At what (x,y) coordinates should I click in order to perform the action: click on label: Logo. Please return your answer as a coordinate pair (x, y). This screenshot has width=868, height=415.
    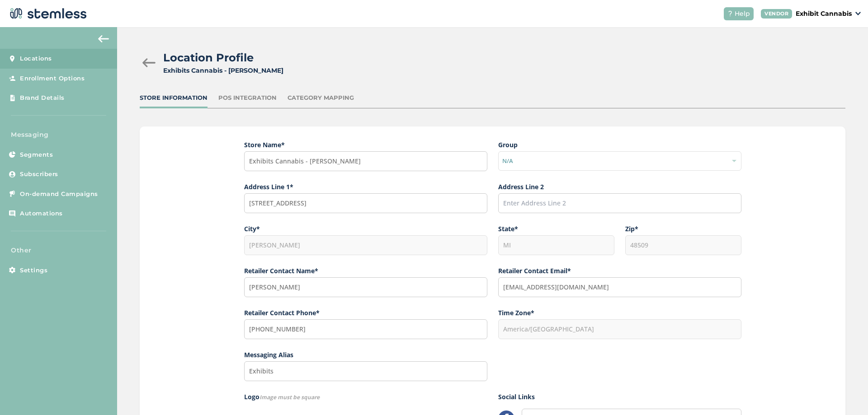
    Looking at the image, I should click on (365, 397).